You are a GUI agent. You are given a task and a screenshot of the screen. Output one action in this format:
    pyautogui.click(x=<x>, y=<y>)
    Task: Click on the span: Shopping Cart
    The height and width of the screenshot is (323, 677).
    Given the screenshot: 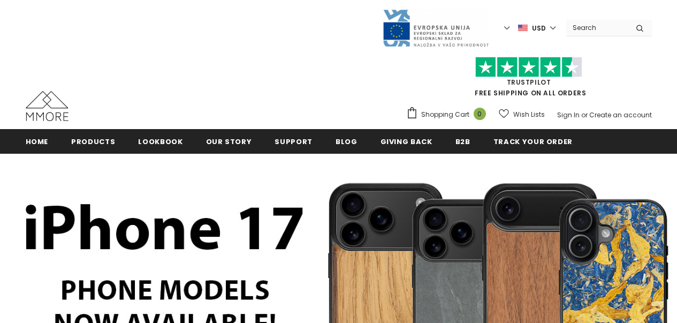 What is the action you would take?
    pyautogui.click(x=445, y=115)
    